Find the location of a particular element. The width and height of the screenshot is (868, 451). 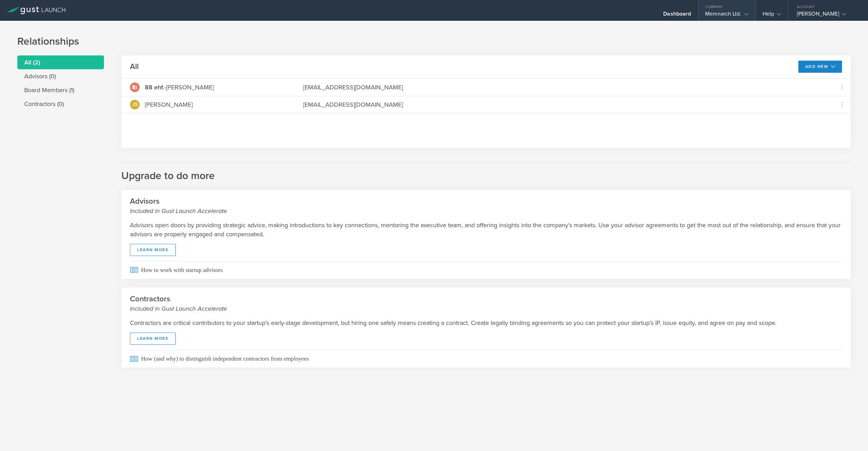

a: How to work with startup advisors is located at coordinates (486, 270).